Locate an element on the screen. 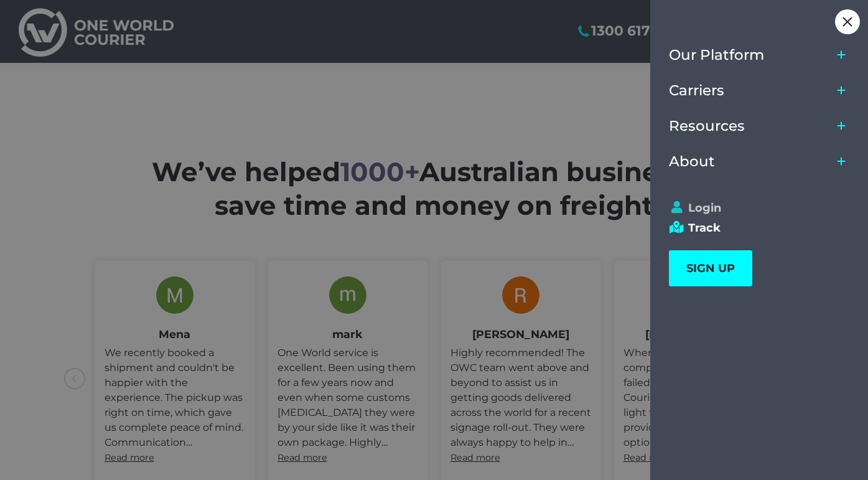  a: Login is located at coordinates (754, 208).